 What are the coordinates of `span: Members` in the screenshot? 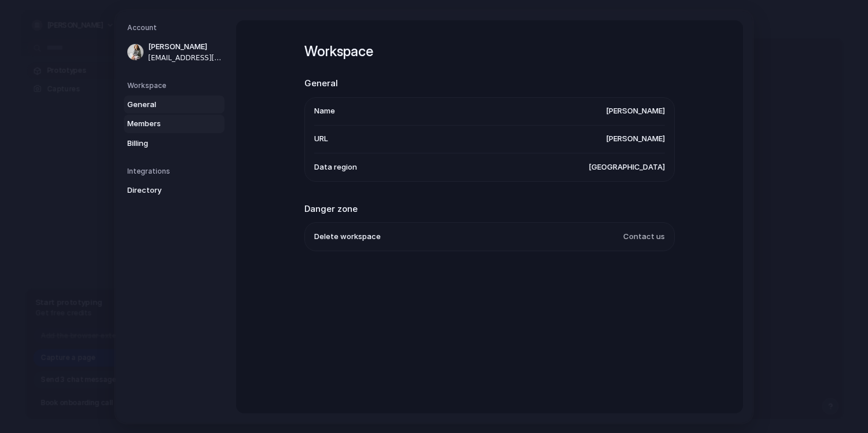 It's located at (164, 124).